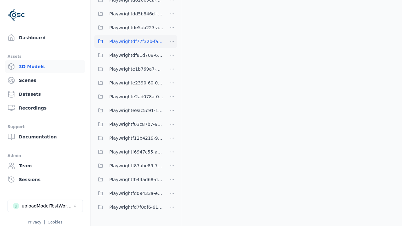  Describe the element at coordinates (136, 28) in the screenshot. I see `span: Playwrightde5ab223-a0f8-4a97-be4c-ac610507c281` at that location.